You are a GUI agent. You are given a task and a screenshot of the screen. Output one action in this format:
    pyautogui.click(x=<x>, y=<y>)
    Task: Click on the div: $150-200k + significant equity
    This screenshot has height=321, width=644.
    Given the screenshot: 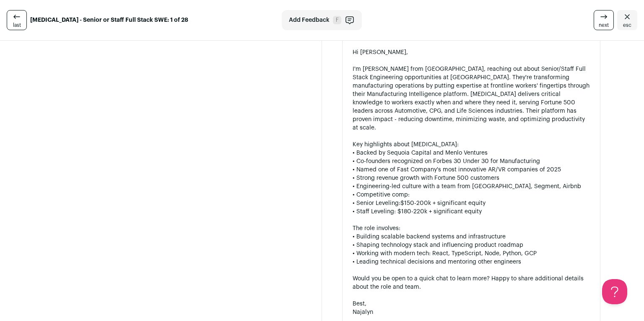 What is the action you would take?
    pyautogui.click(x=471, y=203)
    